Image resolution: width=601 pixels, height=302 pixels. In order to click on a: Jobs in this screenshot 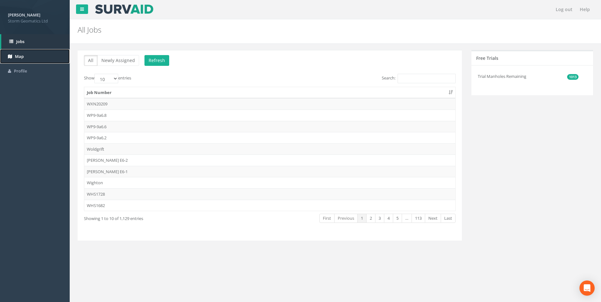, I will do `click(35, 41)`.